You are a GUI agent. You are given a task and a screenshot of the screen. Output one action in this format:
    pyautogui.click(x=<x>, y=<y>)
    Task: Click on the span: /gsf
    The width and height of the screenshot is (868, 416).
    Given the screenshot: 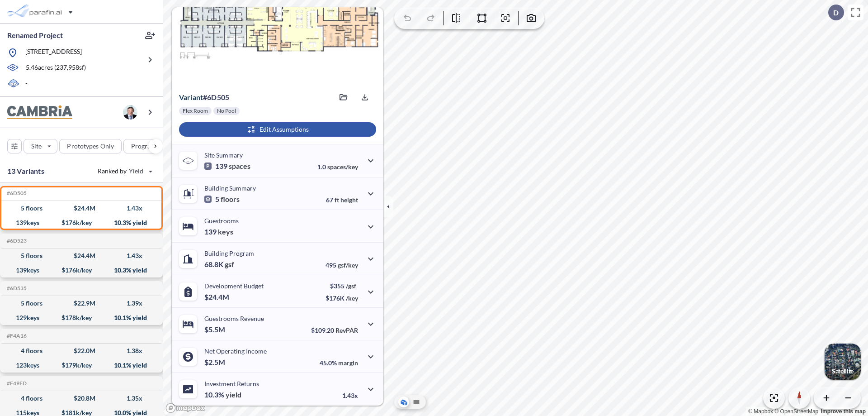 What is the action you would take?
    pyautogui.click(x=351, y=286)
    